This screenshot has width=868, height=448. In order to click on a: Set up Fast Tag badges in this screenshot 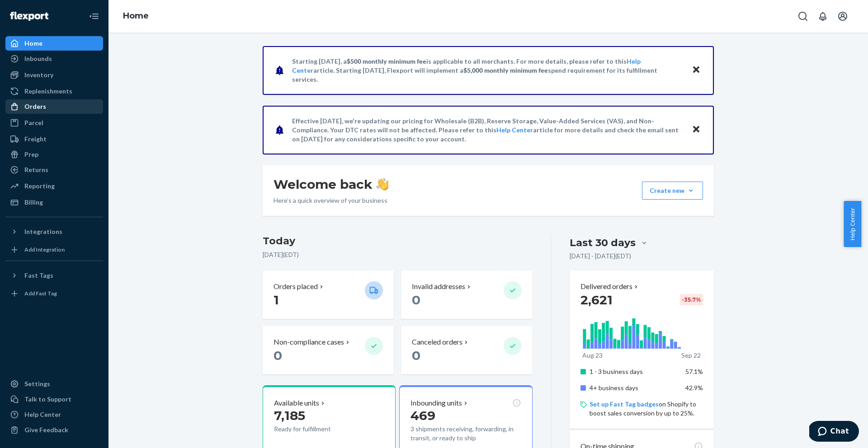, I will do `click(624, 404)`.